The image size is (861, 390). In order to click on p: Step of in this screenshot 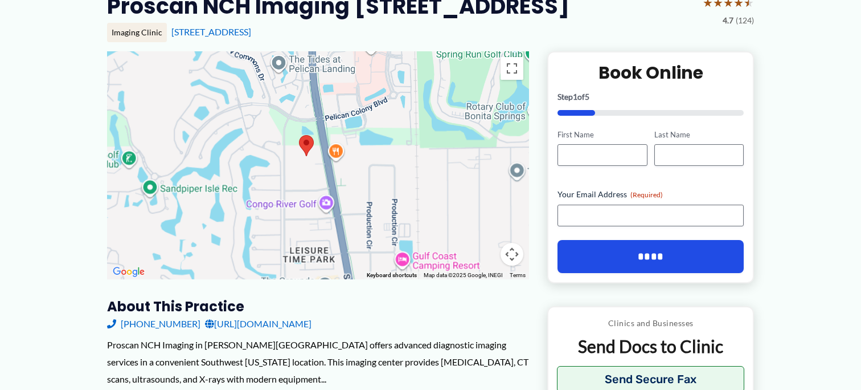, I will do `click(651, 97)`.